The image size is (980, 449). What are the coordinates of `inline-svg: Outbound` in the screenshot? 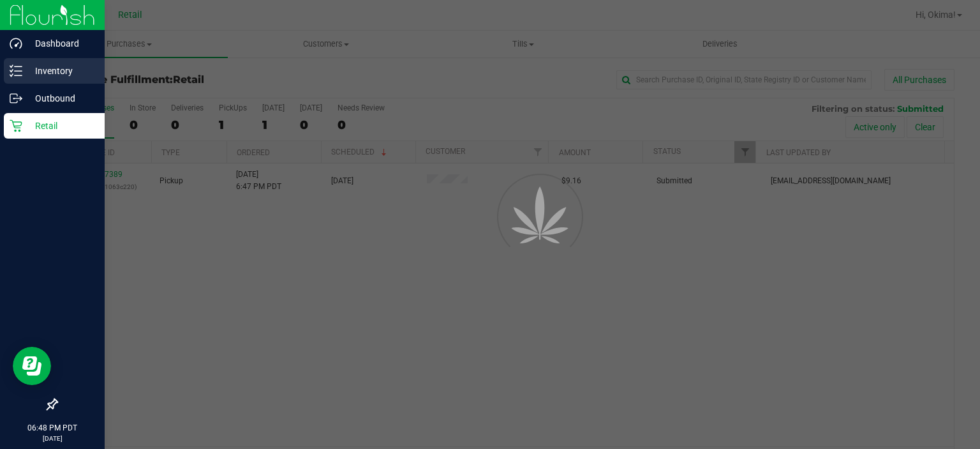 It's located at (16, 98).